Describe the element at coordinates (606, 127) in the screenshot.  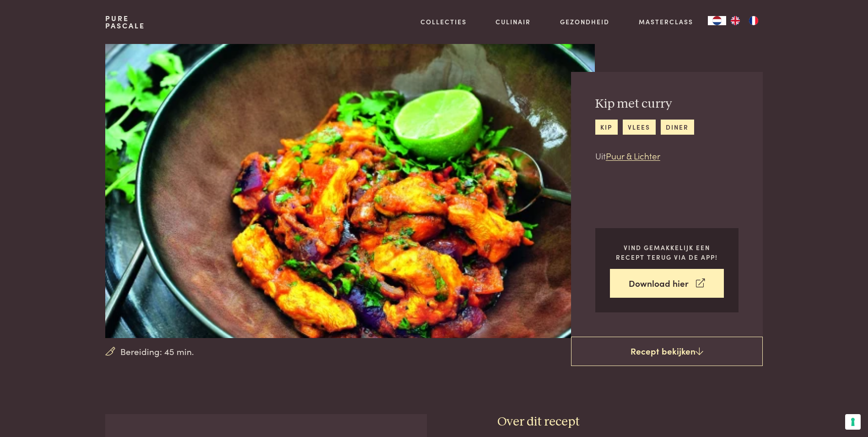
I see `a: kip` at that location.